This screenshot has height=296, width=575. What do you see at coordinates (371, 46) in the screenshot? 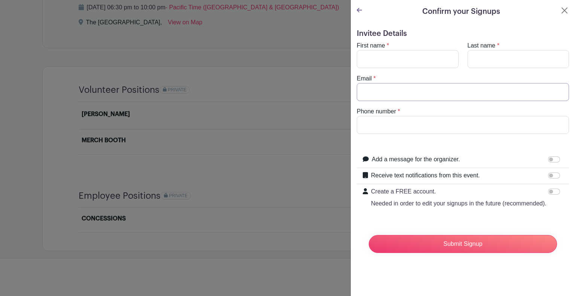
I see `label: First name` at bounding box center [371, 46].